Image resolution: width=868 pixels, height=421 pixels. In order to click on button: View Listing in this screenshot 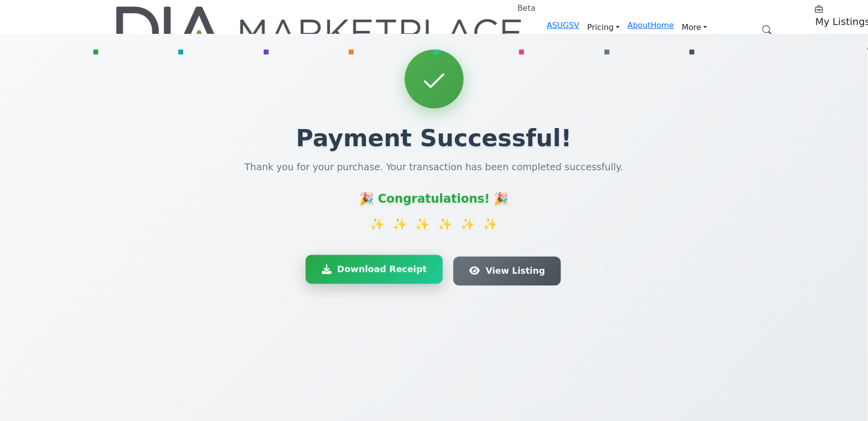, I will do `click(507, 271)`.